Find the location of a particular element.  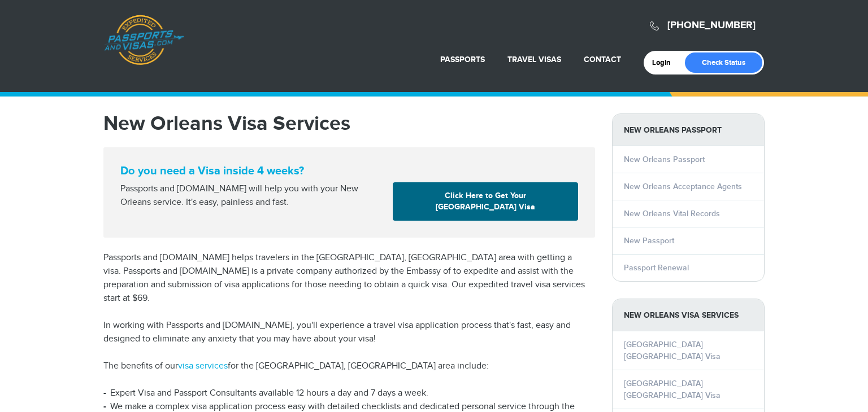

li: Expert Visa and Passport Consultants available 12 hours a day and 7 days a week. is located at coordinates (349, 393).